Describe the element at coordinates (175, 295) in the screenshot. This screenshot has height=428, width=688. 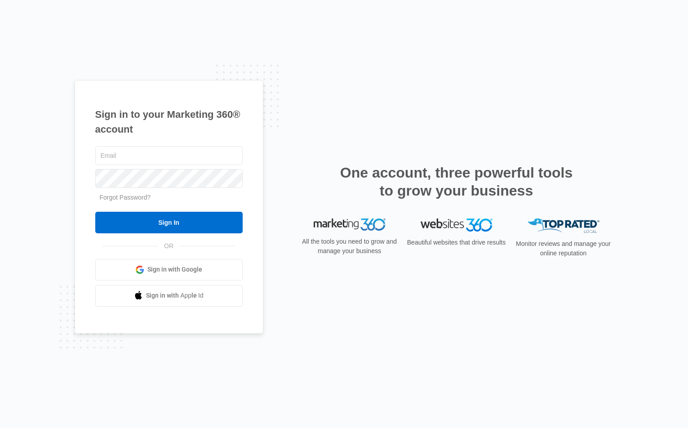
I see `span: Sign in with Apple Id` at that location.